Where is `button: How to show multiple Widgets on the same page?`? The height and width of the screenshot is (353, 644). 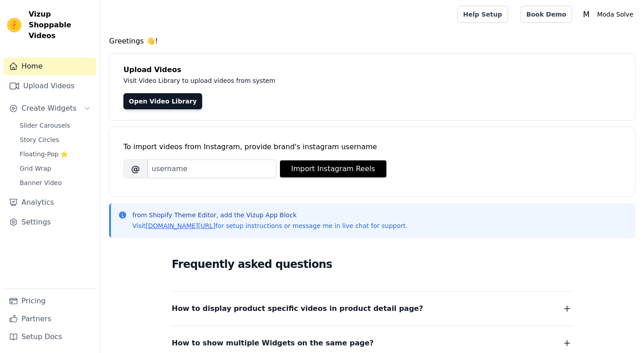 button: How to show multiple Widgets on the same page? is located at coordinates (372, 343).